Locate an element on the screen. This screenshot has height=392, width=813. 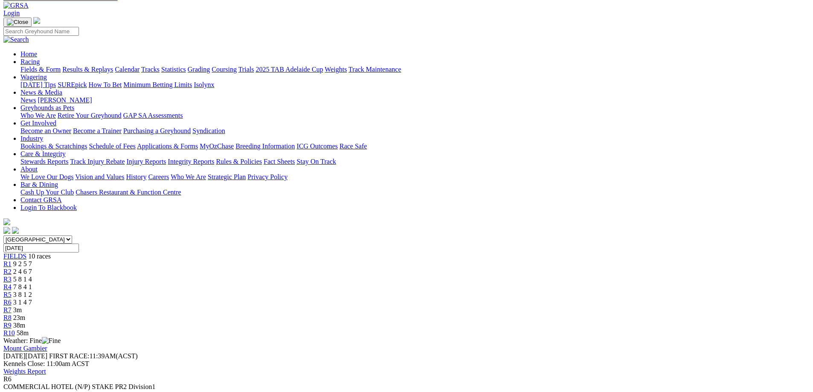
a: Cash Up Your Club is located at coordinates (47, 192).